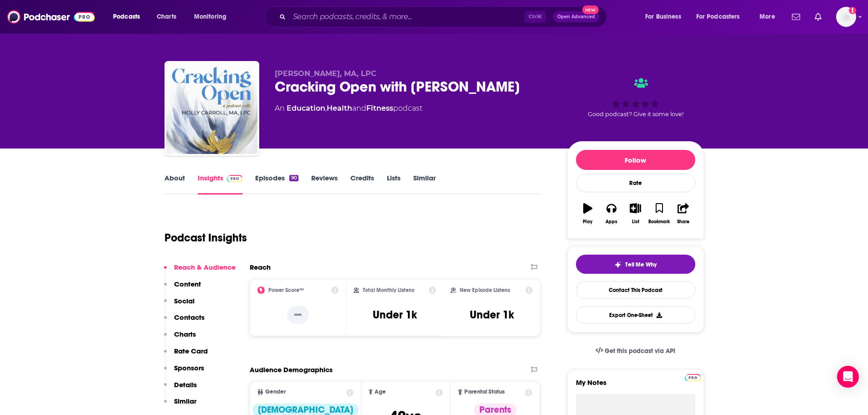  Describe the element at coordinates (636, 264) in the screenshot. I see `button: tell me why sparkleTell Me Why` at that location.